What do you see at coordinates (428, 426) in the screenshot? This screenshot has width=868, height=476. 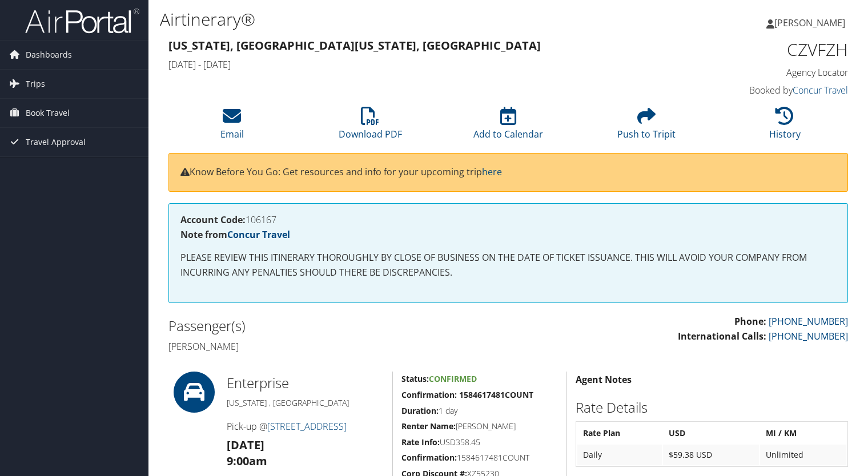 I see `strong: Renter Name:` at bounding box center [428, 426].